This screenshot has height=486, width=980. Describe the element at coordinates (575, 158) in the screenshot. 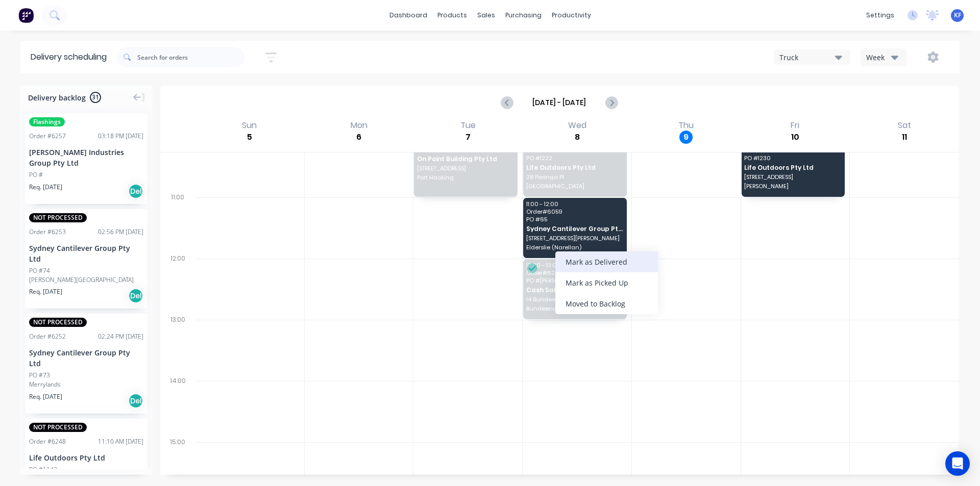

I see `span: PO # 1222` at that location.